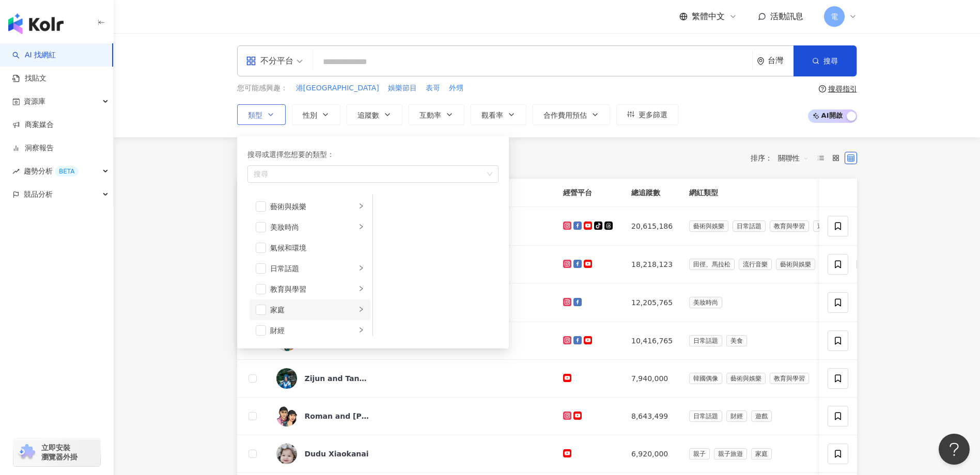 The height and width of the screenshot is (475, 980). I want to click on span: 搜尋, so click(831, 61).